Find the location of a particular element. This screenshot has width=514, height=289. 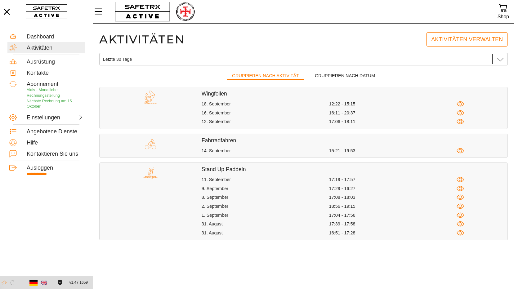

img: en.svg is located at coordinates (44, 283).